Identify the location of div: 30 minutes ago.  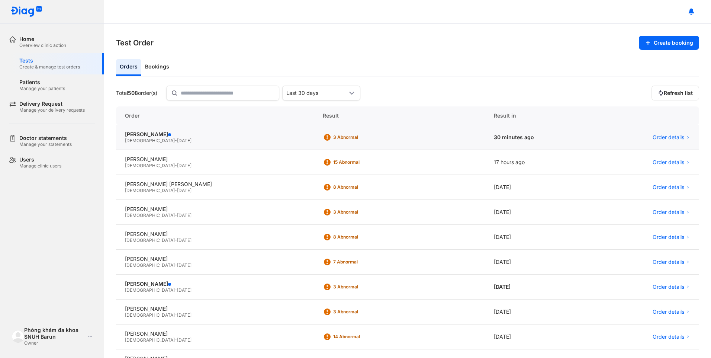
(540, 137).